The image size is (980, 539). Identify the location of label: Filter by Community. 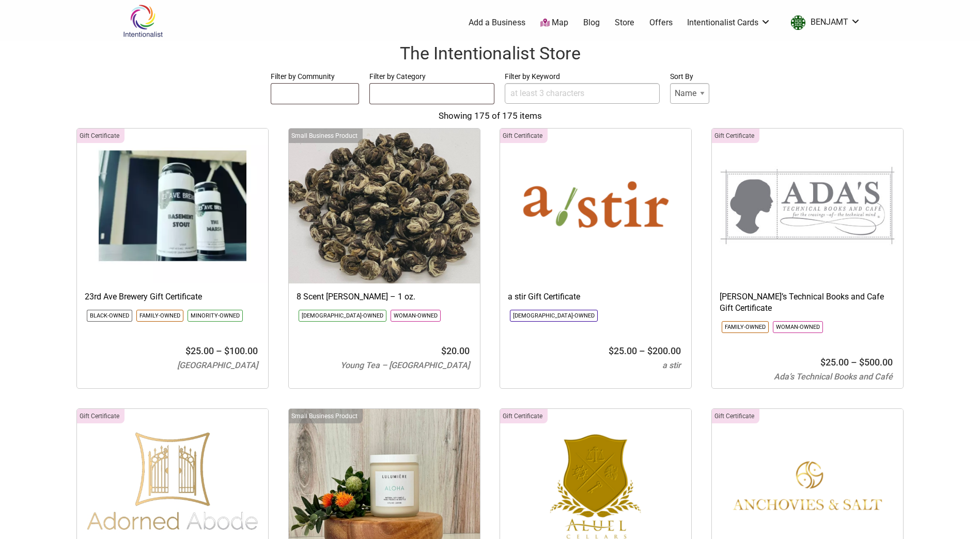
(315, 76).